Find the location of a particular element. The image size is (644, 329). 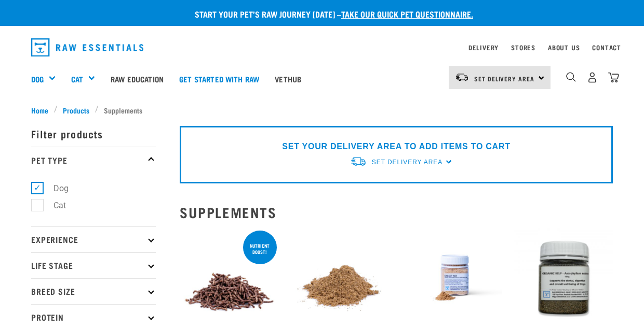

a: Dog is located at coordinates (37, 79).